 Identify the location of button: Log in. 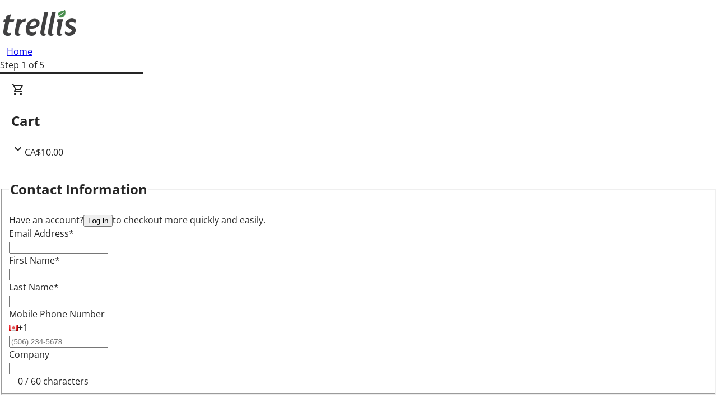
(98, 221).